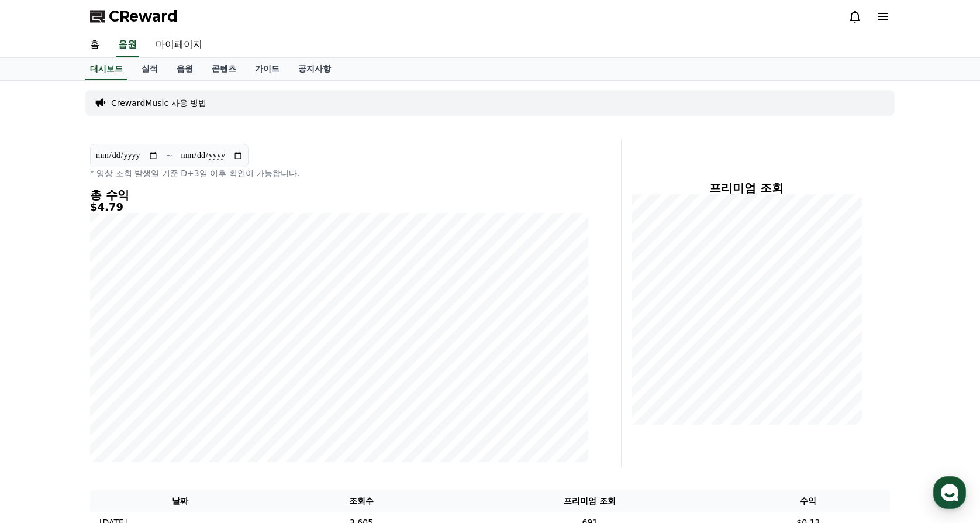 This screenshot has height=523, width=980. I want to click on a: 실적, so click(150, 69).